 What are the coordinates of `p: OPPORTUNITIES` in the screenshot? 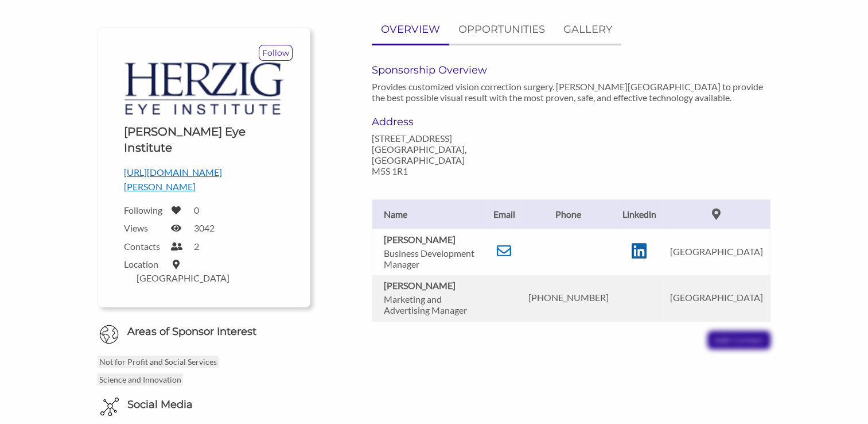 It's located at (501, 29).